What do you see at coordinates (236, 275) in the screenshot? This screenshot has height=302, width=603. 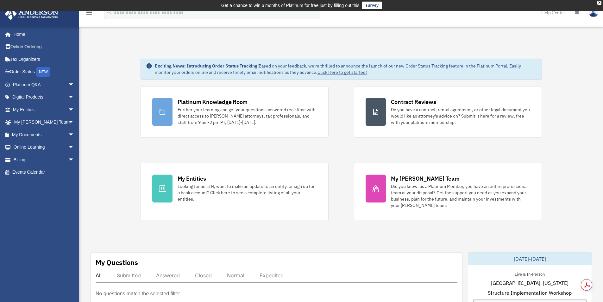 I see `div: Normal` at bounding box center [236, 275].